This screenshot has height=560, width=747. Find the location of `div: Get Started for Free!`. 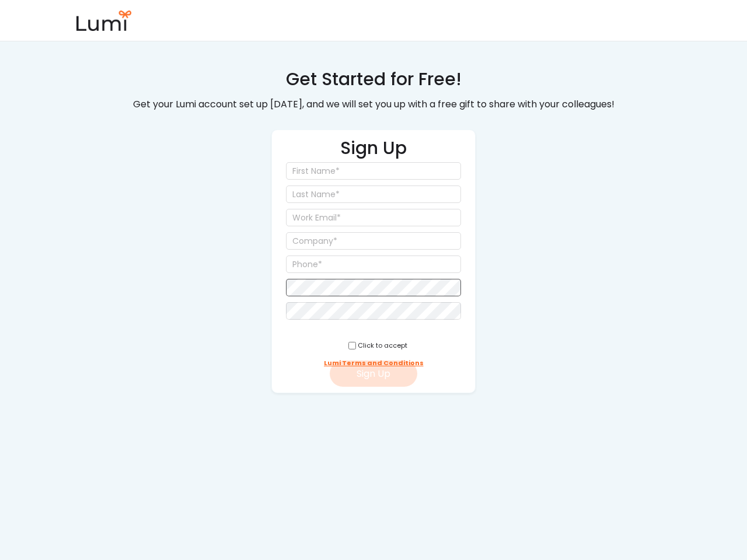

div: Get Started for Free! is located at coordinates (373, 80).